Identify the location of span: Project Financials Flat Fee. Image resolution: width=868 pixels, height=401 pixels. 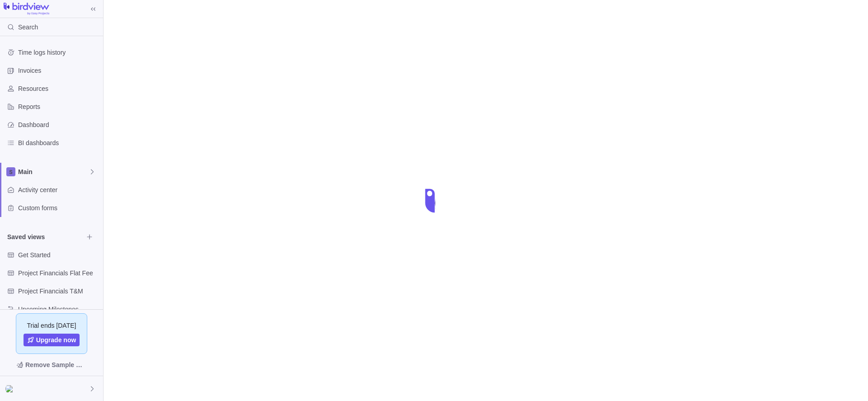
(59, 273).